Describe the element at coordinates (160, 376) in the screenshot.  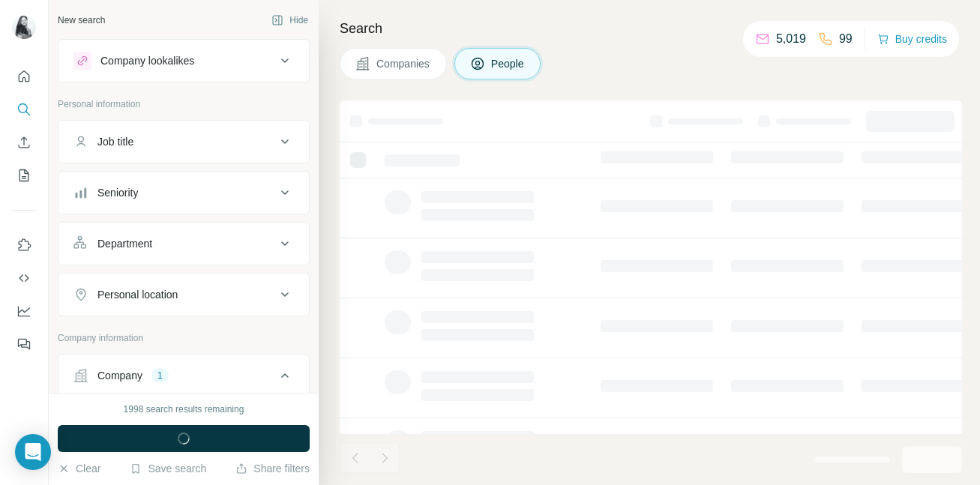
I see `div: 1` at that location.